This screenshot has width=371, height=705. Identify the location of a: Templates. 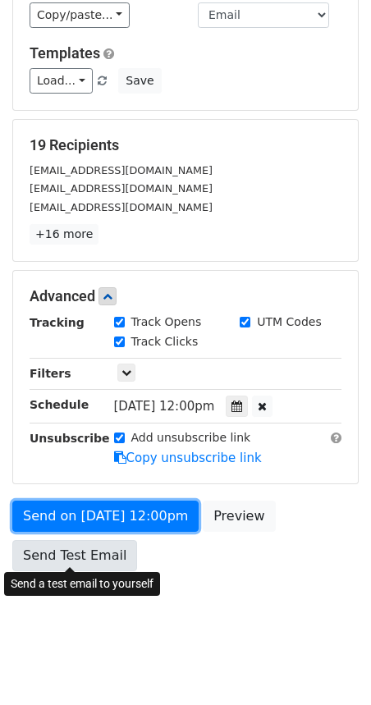
(65, 53).